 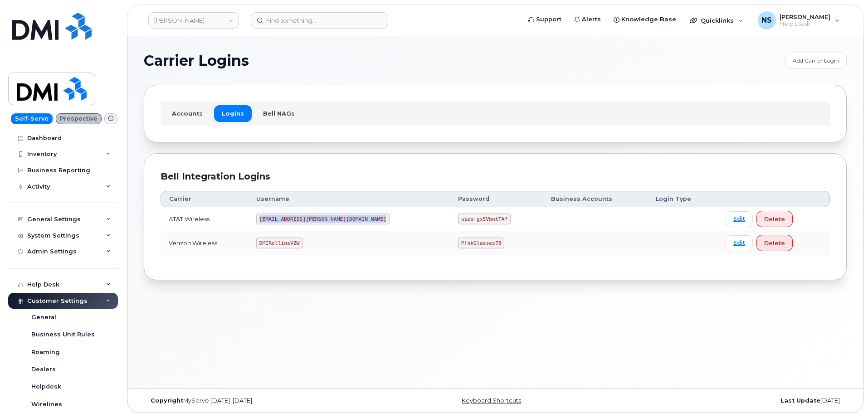 What do you see at coordinates (481, 243) in the screenshot?
I see `code: P!nkGlasses78` at bounding box center [481, 243].